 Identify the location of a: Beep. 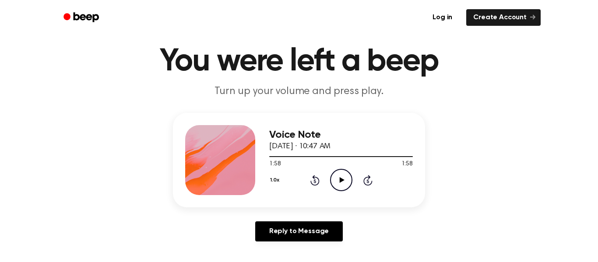
(82, 17).